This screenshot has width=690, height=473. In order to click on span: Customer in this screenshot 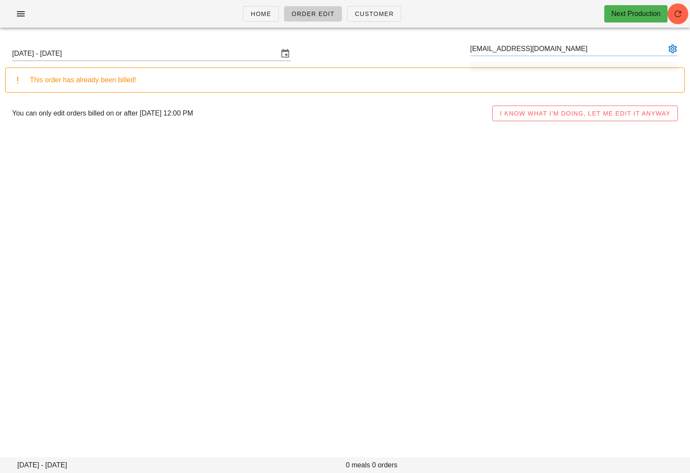, I will do `click(374, 14)`.